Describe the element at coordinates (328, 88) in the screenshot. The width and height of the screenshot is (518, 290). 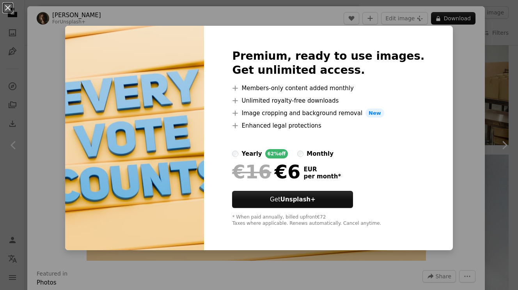
I see `li: Members-only content added monthly` at that location.